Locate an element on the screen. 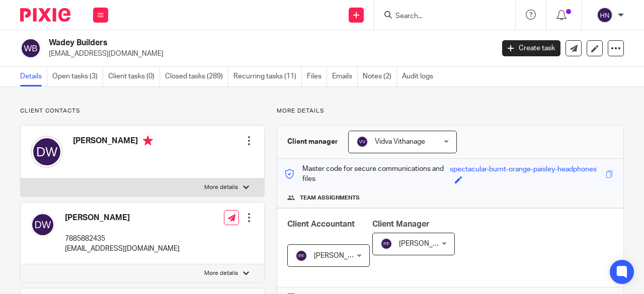 The height and width of the screenshot is (294, 644). a: Emails is located at coordinates (345, 76).